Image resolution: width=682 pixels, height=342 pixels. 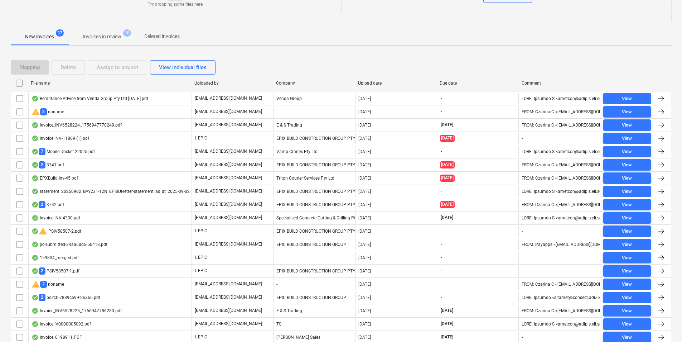 What do you see at coordinates (314, 83) in the screenshot?
I see `div: Company` at bounding box center [314, 83].